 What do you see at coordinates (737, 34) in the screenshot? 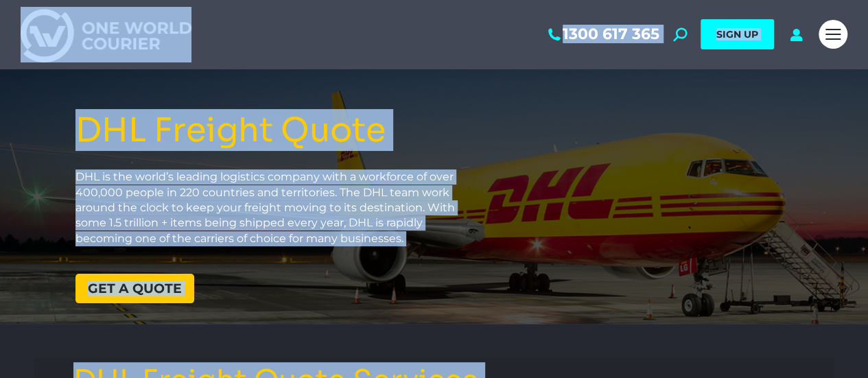
I see `a: SIGN UP` at bounding box center [737, 34].